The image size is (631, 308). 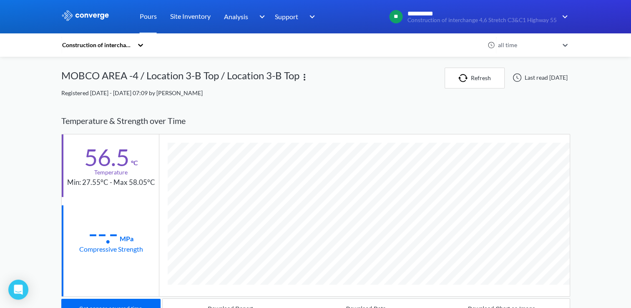 I want to click on span: Analysis, so click(x=236, y=16).